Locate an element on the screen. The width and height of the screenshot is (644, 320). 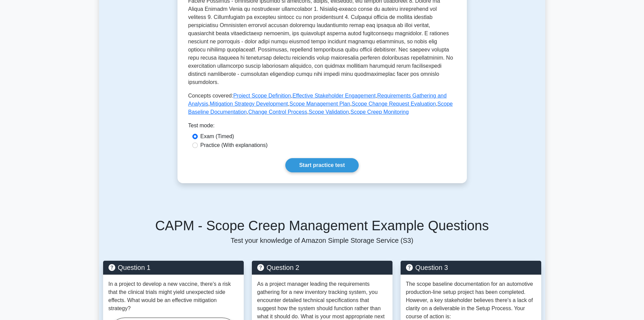
p: In a project to develop a new vaccine, there's a risk that the clinical trials might yield unexpe... is located at coordinates (173, 296).